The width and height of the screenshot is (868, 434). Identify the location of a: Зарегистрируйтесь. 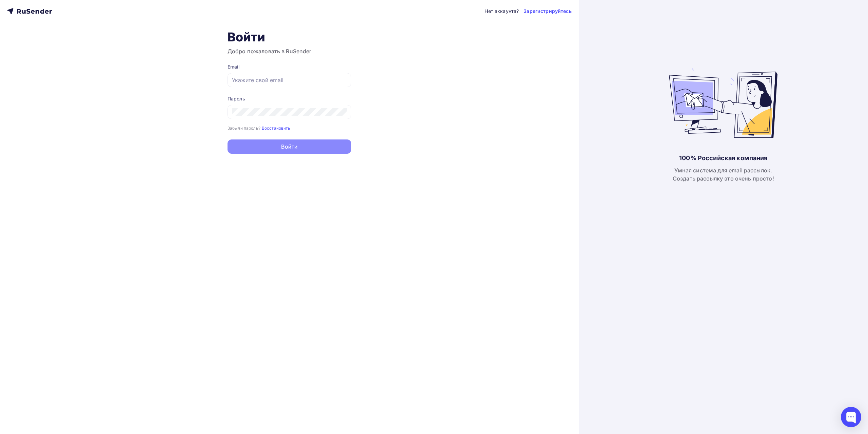
(547, 11).